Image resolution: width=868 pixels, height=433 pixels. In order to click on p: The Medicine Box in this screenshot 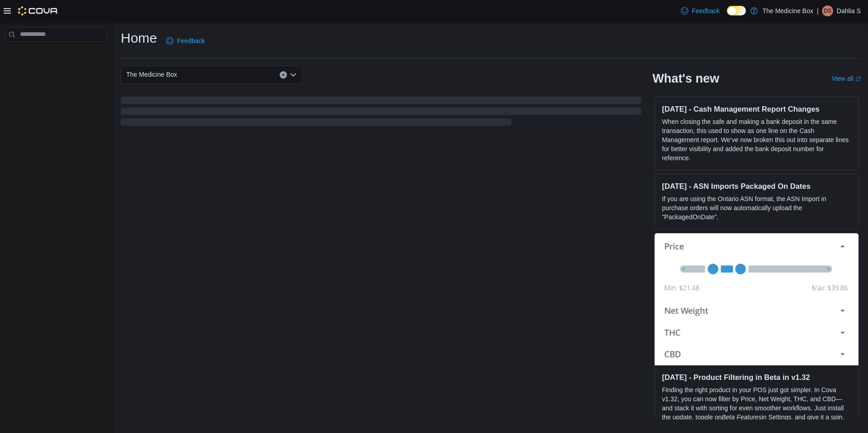, I will do `click(788, 11)`.